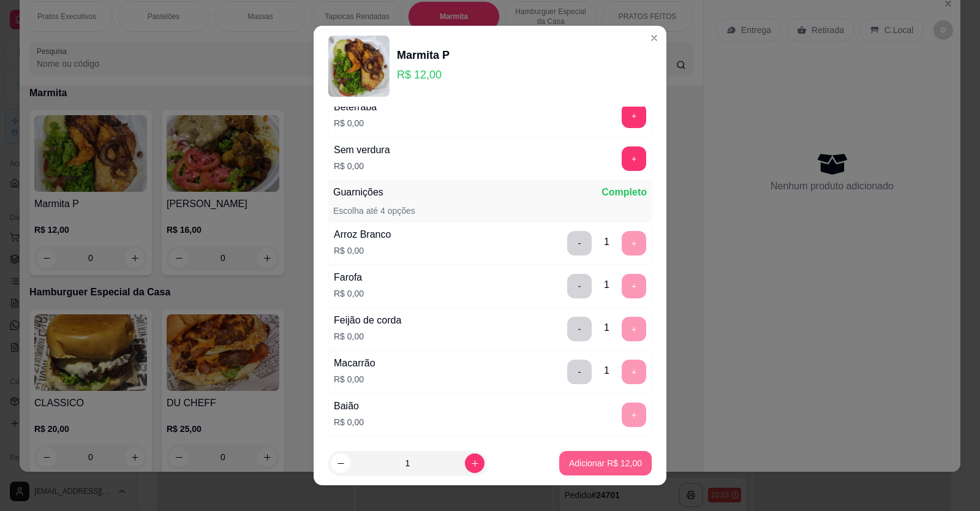 The height and width of the screenshot is (511, 980). I want to click on img: product-image, so click(359, 66).